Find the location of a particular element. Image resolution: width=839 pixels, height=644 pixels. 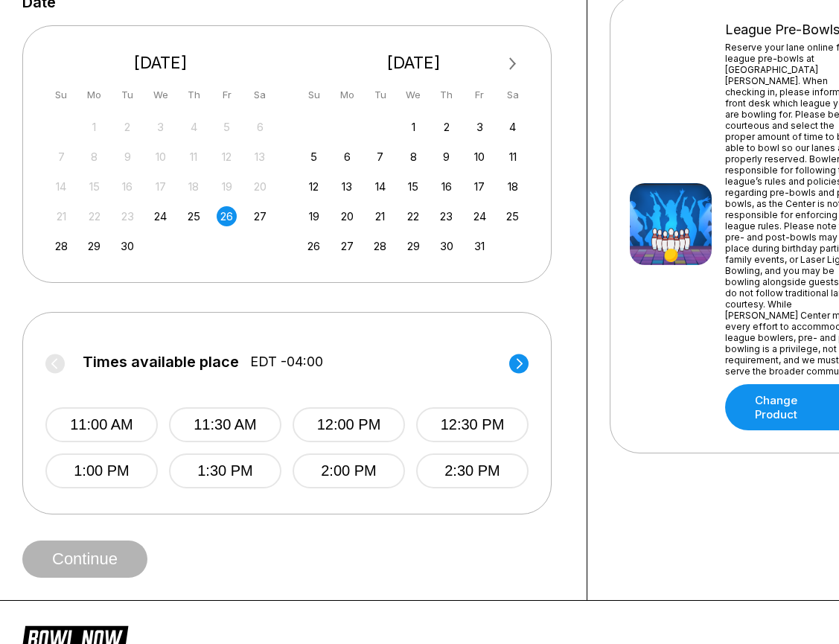

div: Not available Saturday, September 20th, 2025 is located at coordinates (260, 186).